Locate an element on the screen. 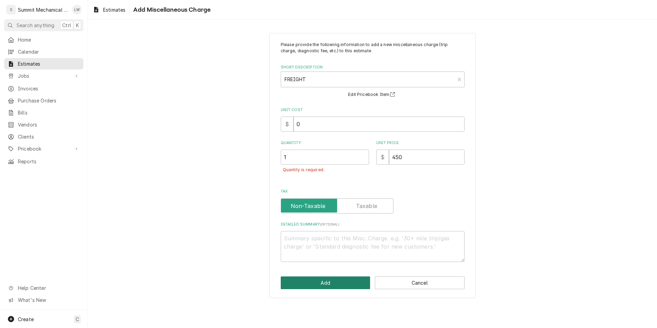 The width and height of the screenshot is (657, 328). div: Field Errors is located at coordinates (325, 170).